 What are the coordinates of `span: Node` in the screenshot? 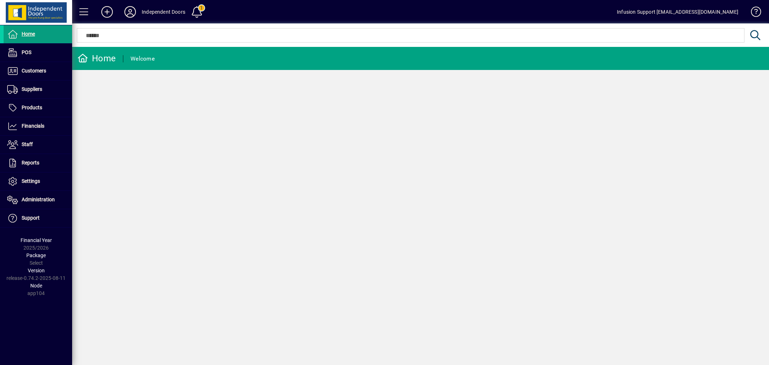 It's located at (36, 286).